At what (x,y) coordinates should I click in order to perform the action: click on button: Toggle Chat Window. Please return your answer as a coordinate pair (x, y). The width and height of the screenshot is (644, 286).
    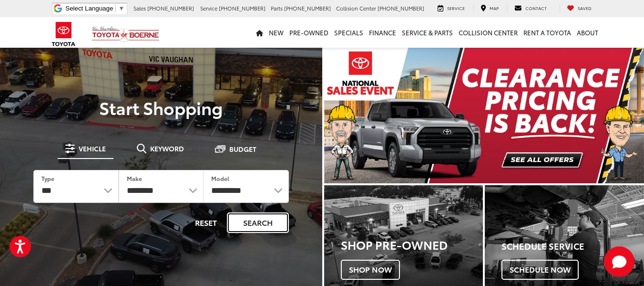
    Looking at the image, I should click on (619, 261).